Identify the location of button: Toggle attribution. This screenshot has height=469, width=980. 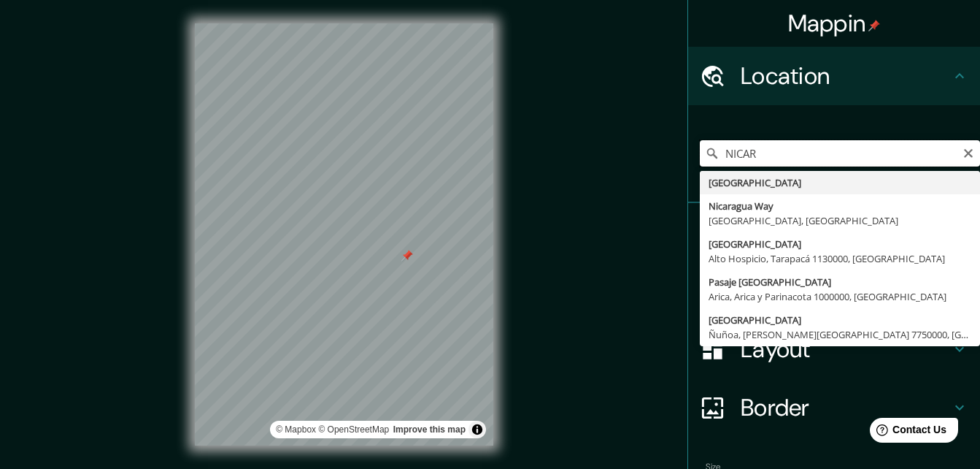
(477, 429).